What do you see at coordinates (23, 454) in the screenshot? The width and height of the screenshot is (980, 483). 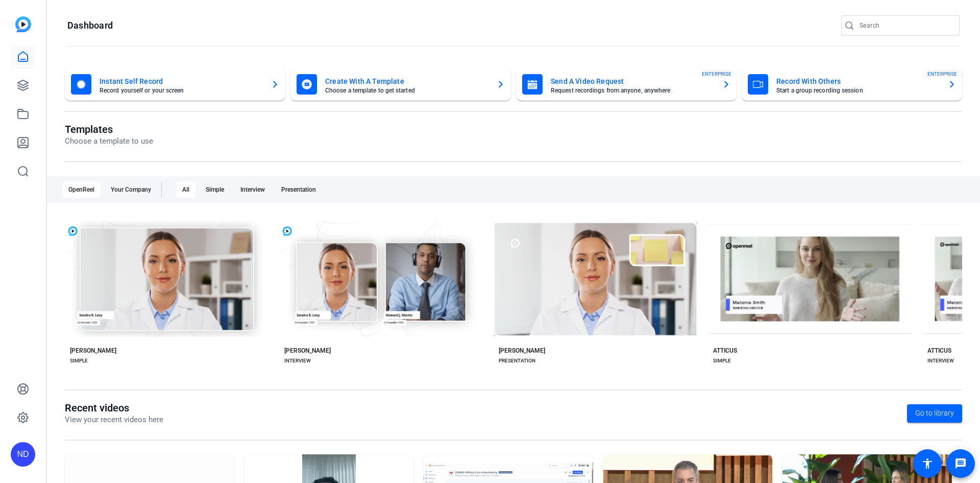 I see `div: ND` at bounding box center [23, 454].